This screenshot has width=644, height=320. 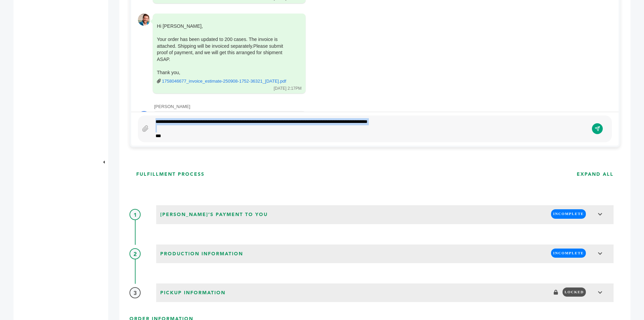 What do you see at coordinates (144, 117) in the screenshot?
I see `div: IN` at bounding box center [144, 117].